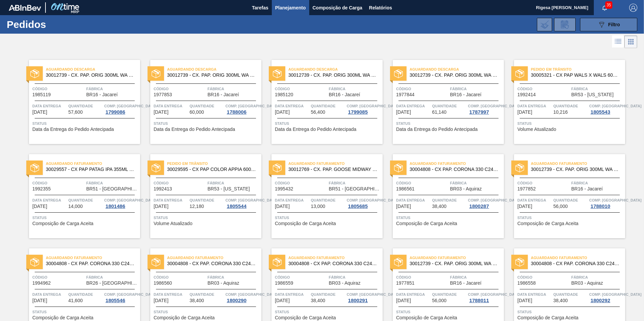 The height and width of the screenshot is (321, 644). I want to click on span: 17/08/2025, so click(525, 112).